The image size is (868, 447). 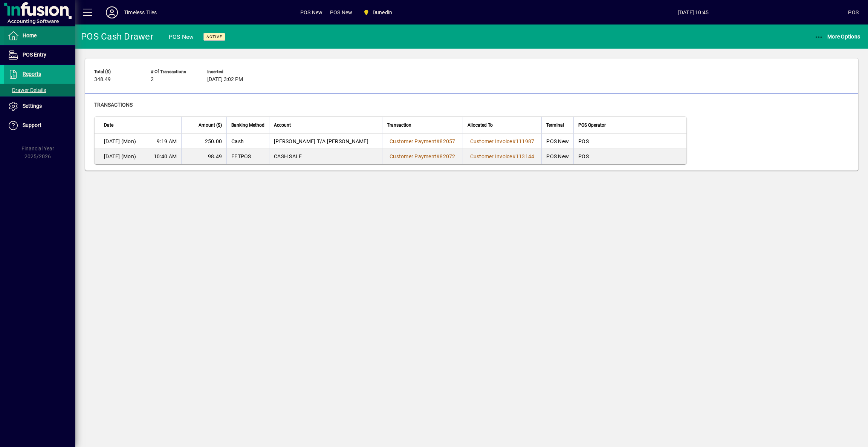 What do you see at coordinates (592, 125) in the screenshot?
I see `span: POS Operator` at bounding box center [592, 125].